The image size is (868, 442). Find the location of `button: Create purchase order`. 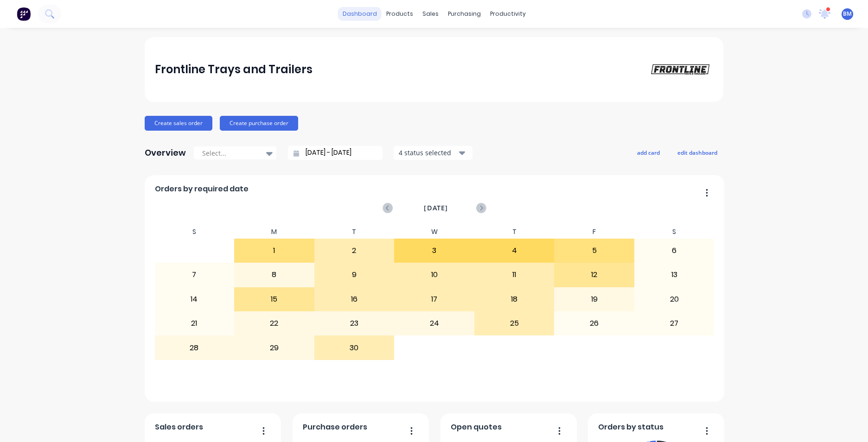

button: Create purchase order is located at coordinates (259, 123).